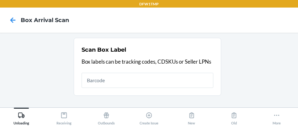 The height and width of the screenshot is (126, 298). I want to click on h4: Box Arrival Scan, so click(45, 20).